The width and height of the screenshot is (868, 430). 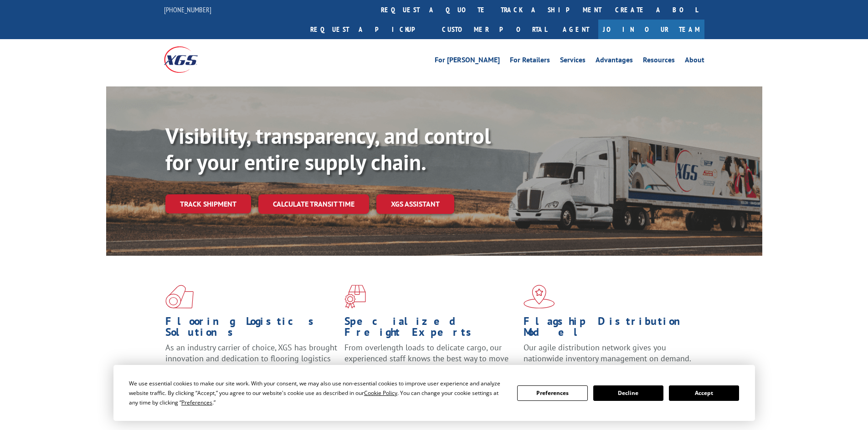 I want to click on a: XGS ASSISTANT, so click(x=415, y=204).